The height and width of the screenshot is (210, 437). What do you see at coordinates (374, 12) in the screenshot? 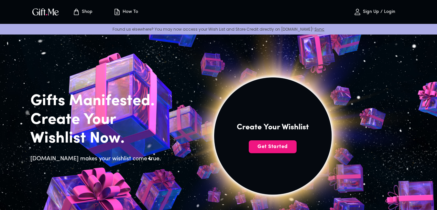
I see `button: Sign Up / Login` at bounding box center [374, 12].